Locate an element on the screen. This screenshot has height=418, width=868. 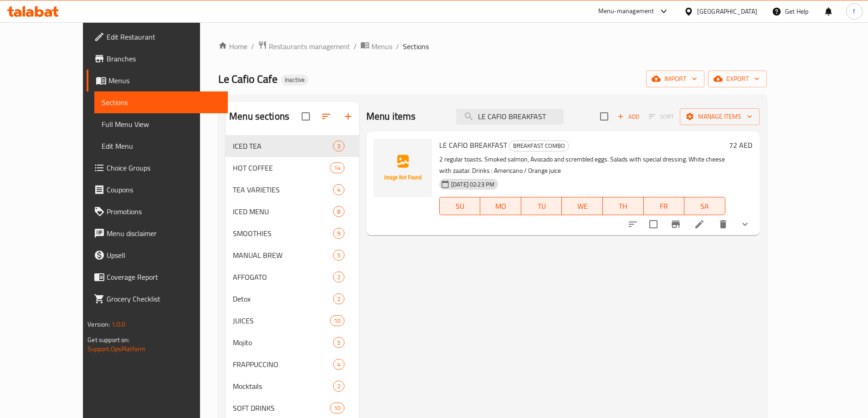
div: MANUAL BREW5 is located at coordinates (292, 255).